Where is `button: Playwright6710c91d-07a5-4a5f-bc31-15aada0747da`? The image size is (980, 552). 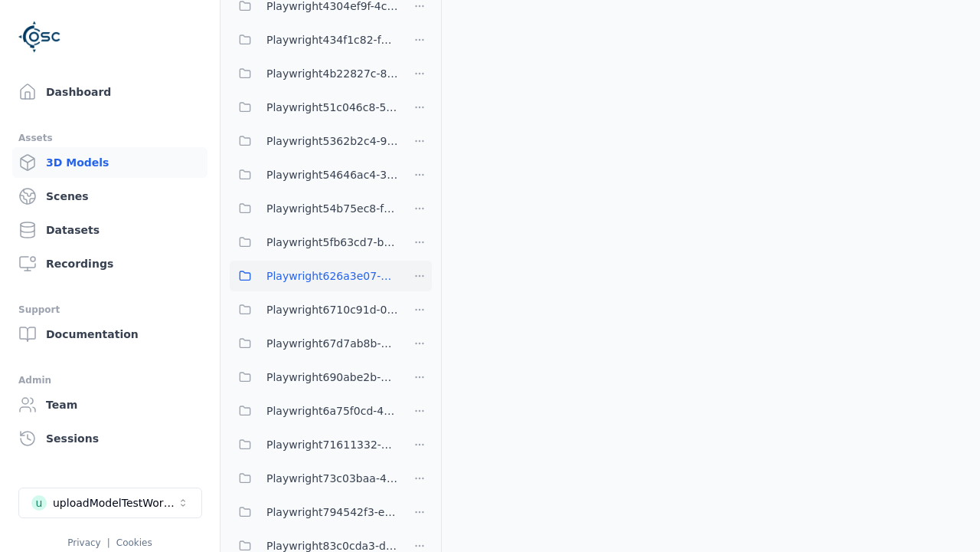 button: Playwright6710c91d-07a5-4a5f-bc31-15aada0747da is located at coordinates (314, 309).